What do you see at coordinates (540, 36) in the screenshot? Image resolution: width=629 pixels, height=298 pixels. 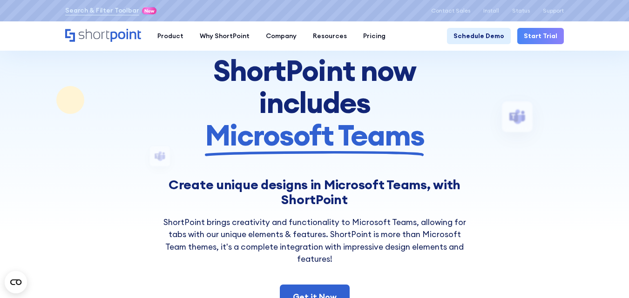 I see `a: Start Trial` at bounding box center [540, 36].